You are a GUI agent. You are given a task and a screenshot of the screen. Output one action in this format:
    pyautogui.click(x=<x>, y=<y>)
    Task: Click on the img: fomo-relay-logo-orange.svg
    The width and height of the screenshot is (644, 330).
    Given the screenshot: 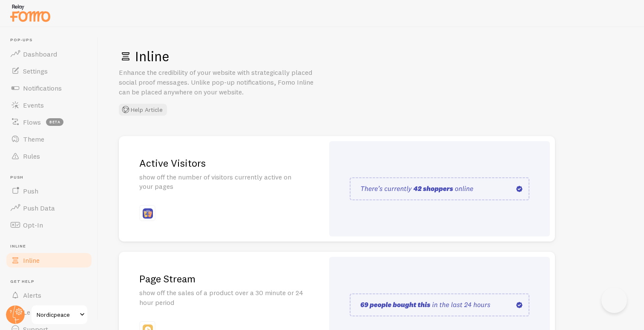 What is the action you would take?
    pyautogui.click(x=30, y=13)
    